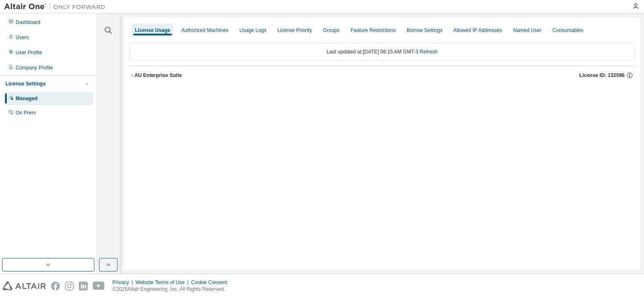  Describe the element at coordinates (69, 286) in the screenshot. I see `img: instagram.svg` at that location.